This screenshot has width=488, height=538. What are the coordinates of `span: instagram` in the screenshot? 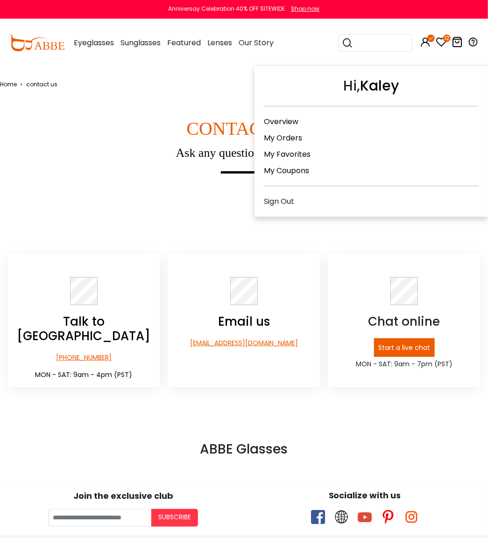 It's located at (411, 517).